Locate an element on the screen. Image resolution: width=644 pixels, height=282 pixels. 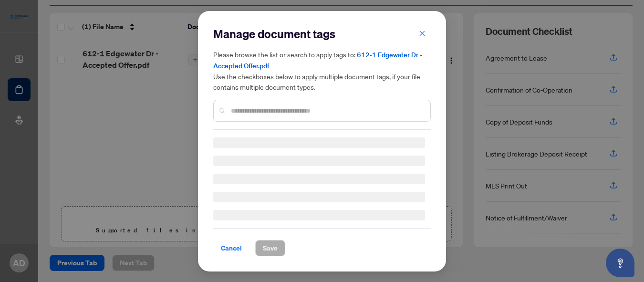
button: Save is located at coordinates (270, 248).